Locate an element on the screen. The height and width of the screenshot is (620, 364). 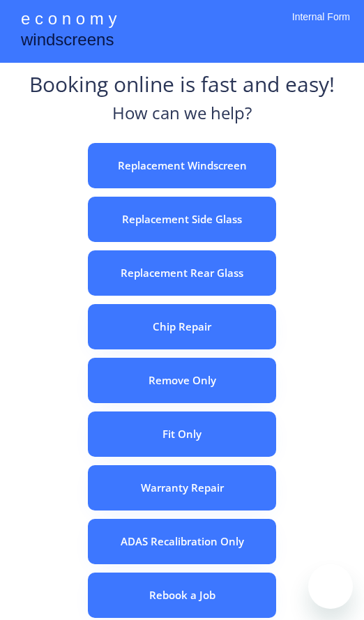
button: Rebook a Job is located at coordinates (182, 595).